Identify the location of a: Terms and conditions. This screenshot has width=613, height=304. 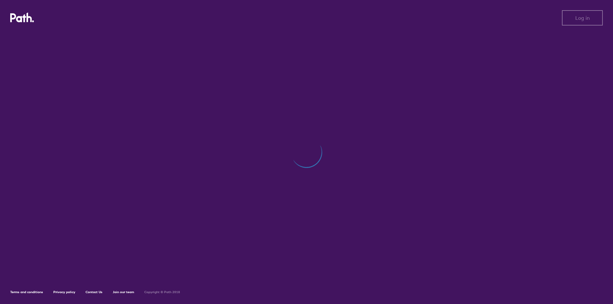
(27, 292).